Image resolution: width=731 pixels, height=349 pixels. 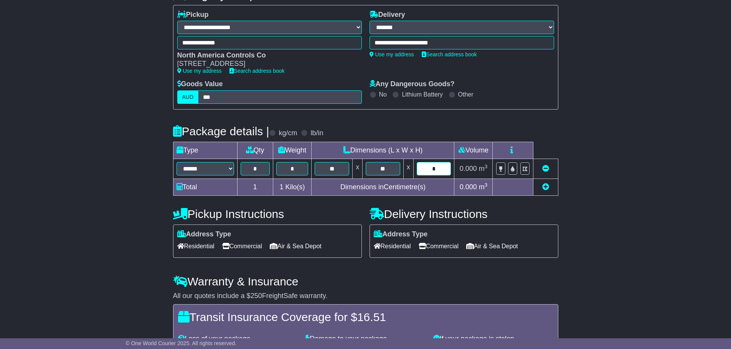 What do you see at coordinates (493, 339) in the screenshot?
I see `div: If your package is stolen` at bounding box center [493, 339].